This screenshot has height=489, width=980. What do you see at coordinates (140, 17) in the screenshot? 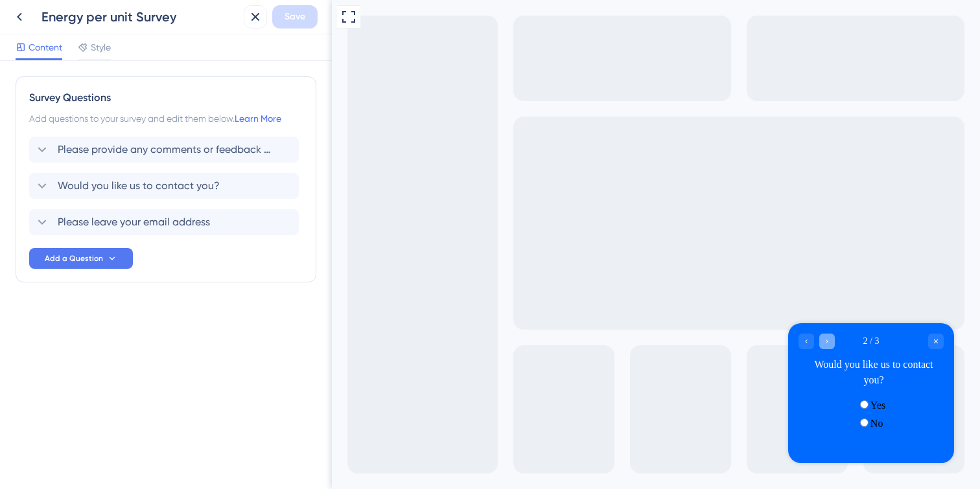
I see `div: Energy per unit Survey` at bounding box center [140, 17].